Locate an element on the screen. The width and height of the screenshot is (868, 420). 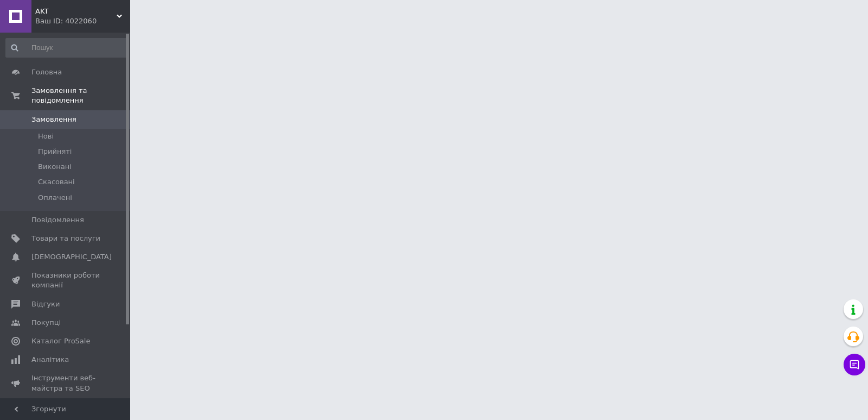
span: Повідомлення is located at coordinates (57, 220).